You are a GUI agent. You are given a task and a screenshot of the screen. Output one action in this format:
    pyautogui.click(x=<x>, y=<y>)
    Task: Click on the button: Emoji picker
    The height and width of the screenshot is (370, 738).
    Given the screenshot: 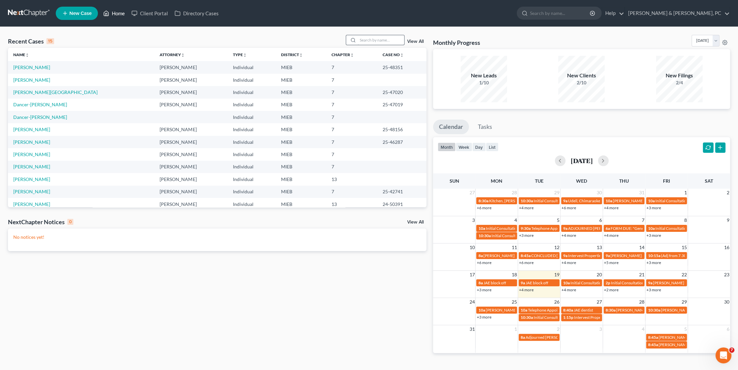 What is the action you would take?
    pyautogui.click(x=13, y=220)
    